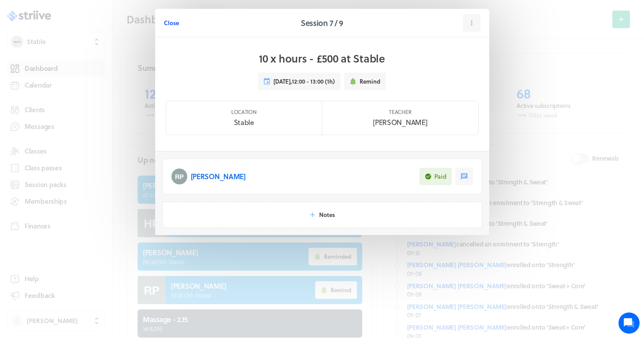  What do you see at coordinates (327, 214) in the screenshot?
I see `span: Notes` at bounding box center [327, 214].